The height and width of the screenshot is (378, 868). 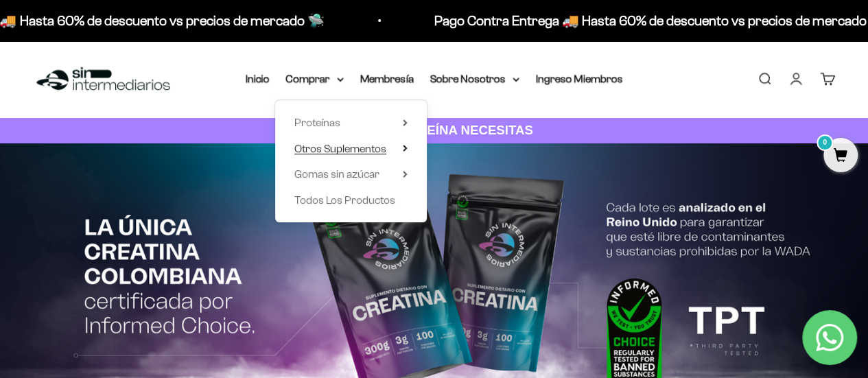 What do you see at coordinates (317, 123) in the screenshot?
I see `span: Proteínas` at bounding box center [317, 123].